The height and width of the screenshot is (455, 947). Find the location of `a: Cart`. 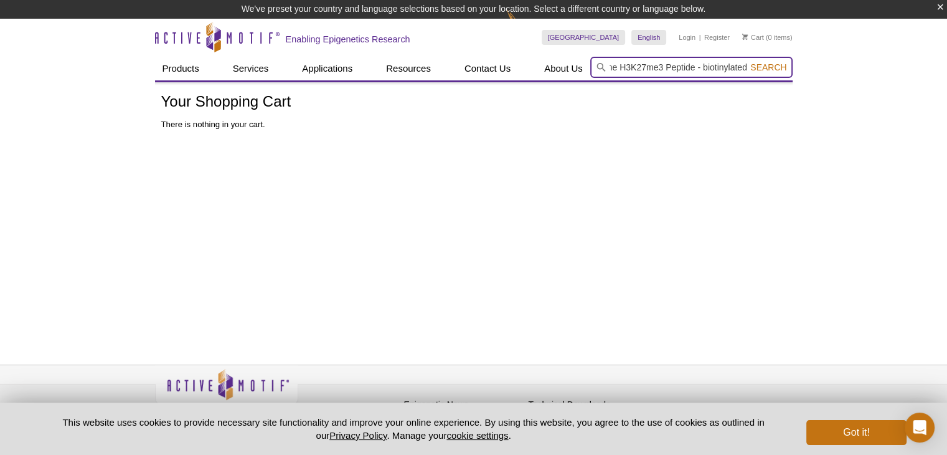

a: Cart is located at coordinates (753, 37).